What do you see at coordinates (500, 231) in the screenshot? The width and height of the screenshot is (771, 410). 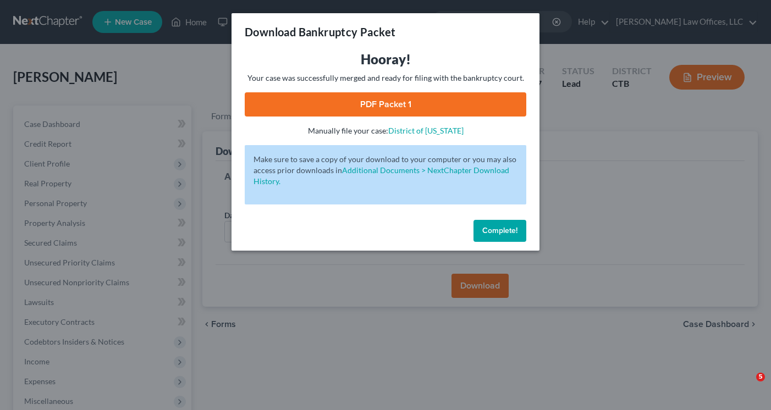 I see `span: Complete!` at bounding box center [500, 231].